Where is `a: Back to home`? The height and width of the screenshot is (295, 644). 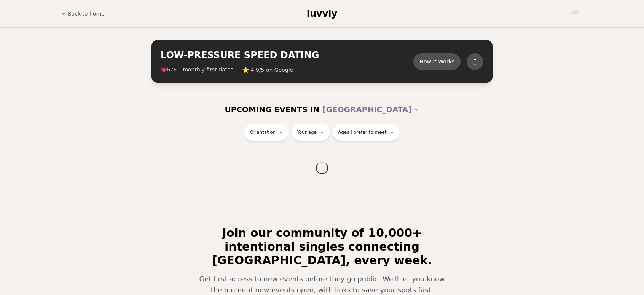 a: Back to home is located at coordinates (83, 14).